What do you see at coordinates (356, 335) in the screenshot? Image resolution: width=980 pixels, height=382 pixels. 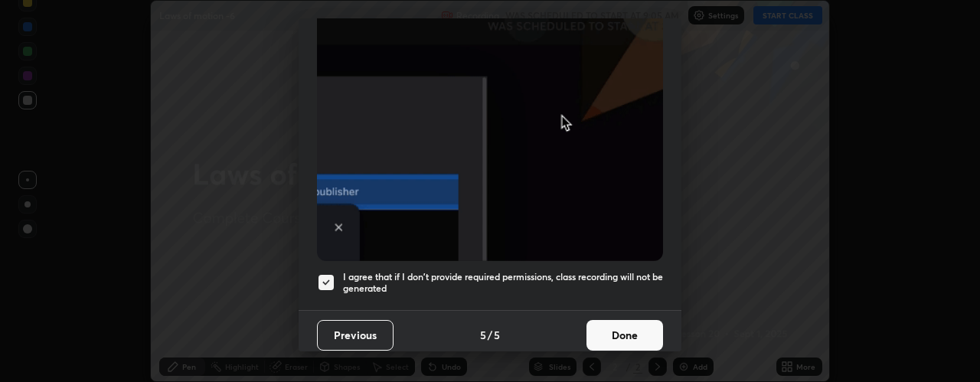 I see `button: Previous` at bounding box center [356, 335].